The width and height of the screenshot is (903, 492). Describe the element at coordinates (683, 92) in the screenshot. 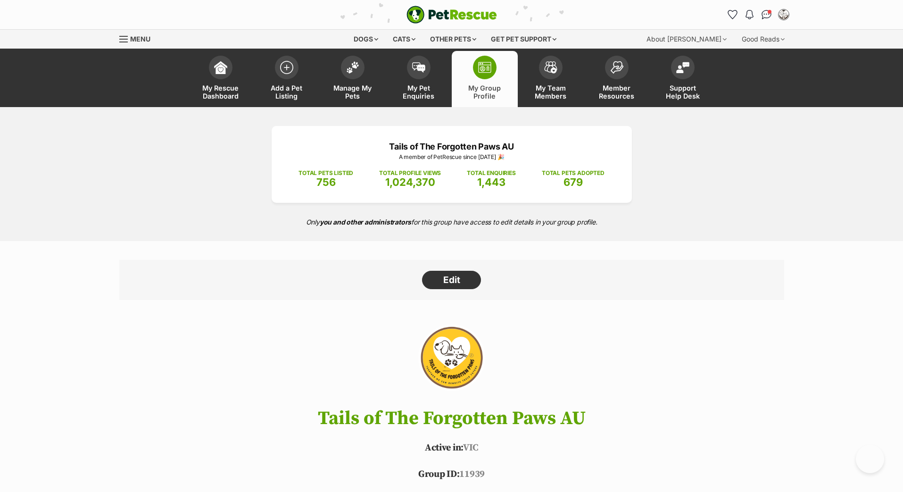

I see `span: Support Help Desk` at that location.